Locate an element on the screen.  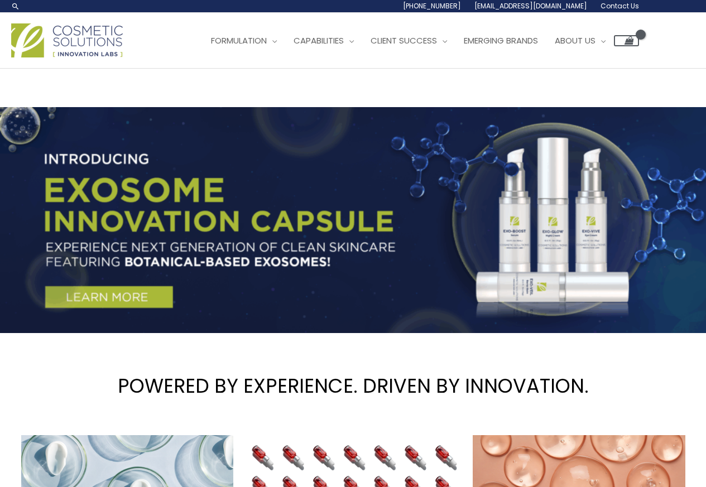
a: Search icon link is located at coordinates (16, 6).